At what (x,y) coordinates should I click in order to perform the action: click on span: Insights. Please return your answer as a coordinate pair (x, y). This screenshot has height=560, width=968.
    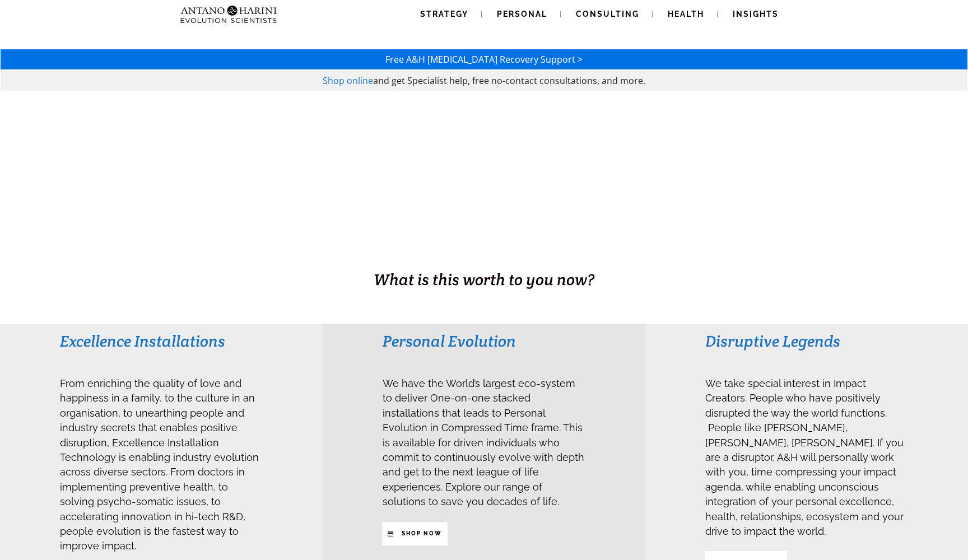
    Looking at the image, I should click on (756, 14).